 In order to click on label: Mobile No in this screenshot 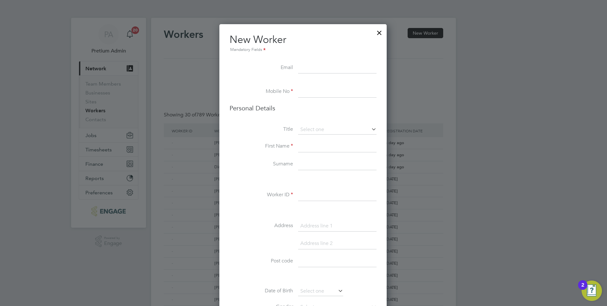, I will do `click(261, 91)`.